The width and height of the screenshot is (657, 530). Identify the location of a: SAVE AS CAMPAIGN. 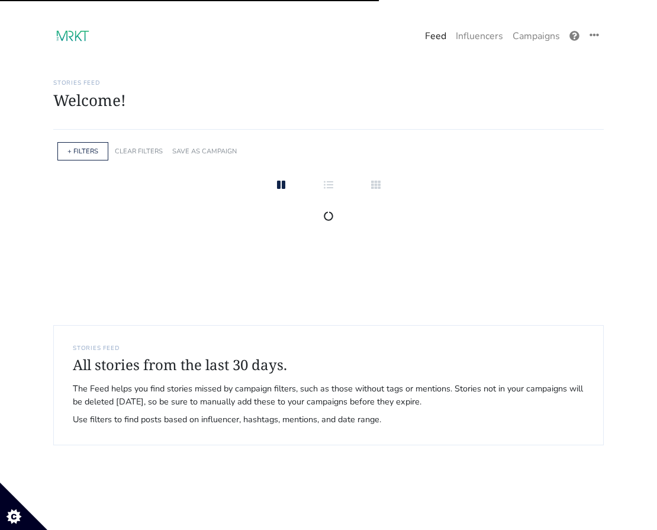
(204, 151).